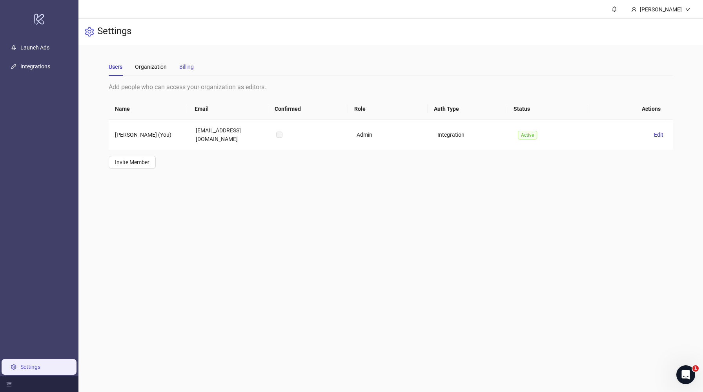 The width and height of the screenshot is (703, 392). What do you see at coordinates (9, 384) in the screenshot?
I see `span: menu-fold` at bounding box center [9, 384].